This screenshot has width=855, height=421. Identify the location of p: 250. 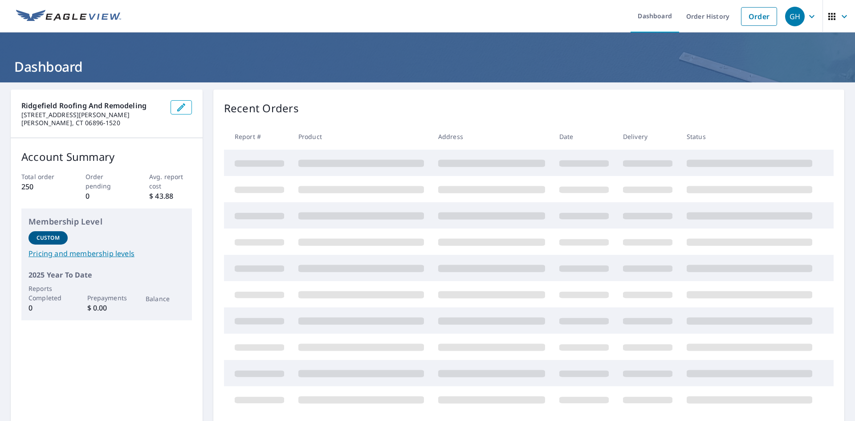
(43, 186).